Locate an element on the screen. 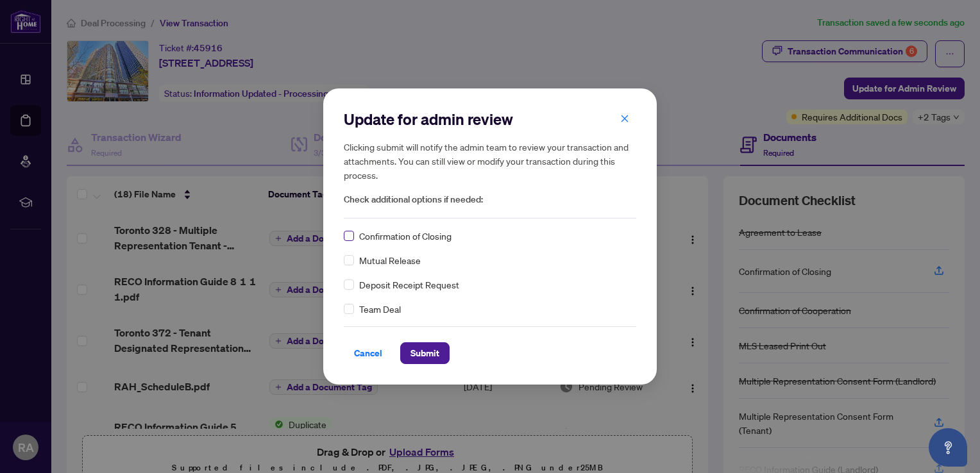 This screenshot has width=980, height=473. span: Mutual Release is located at coordinates (390, 260).